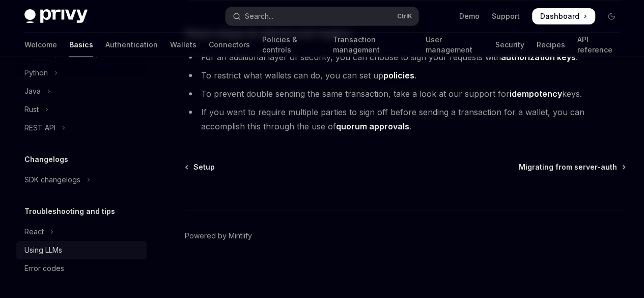 The height and width of the screenshot is (298, 644). Describe the element at coordinates (200, 167) in the screenshot. I see `a: Setup` at that location.